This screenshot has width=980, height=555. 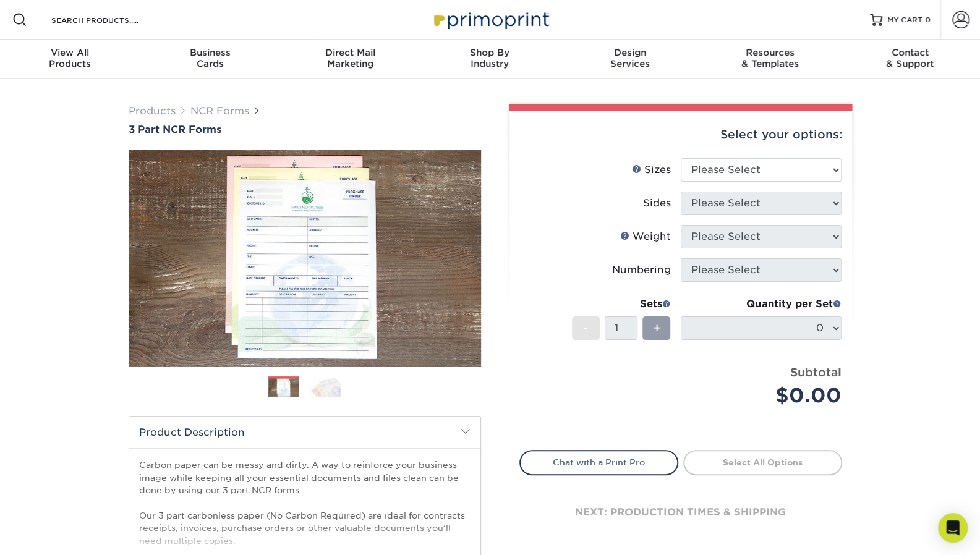 I want to click on strong: Subtotal, so click(x=816, y=373).